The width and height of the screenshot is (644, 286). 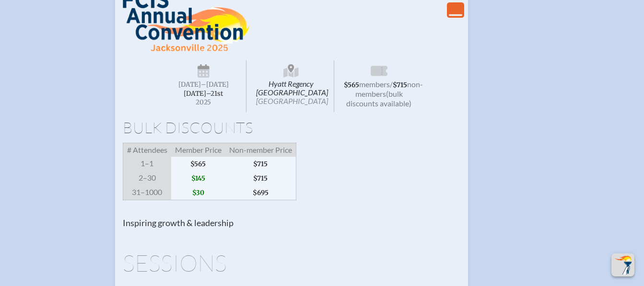 I want to click on span: members, so click(x=375, y=84).